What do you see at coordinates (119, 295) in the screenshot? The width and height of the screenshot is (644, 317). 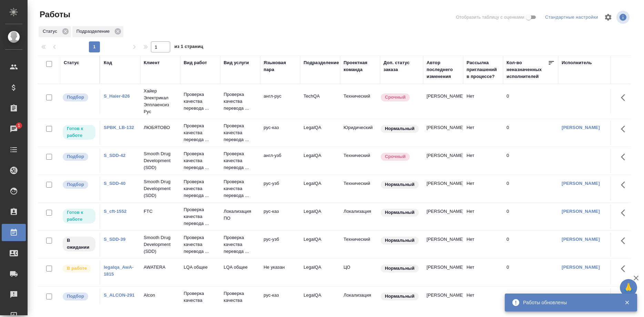 I see `a: S_ALCON-291` at bounding box center [119, 295].